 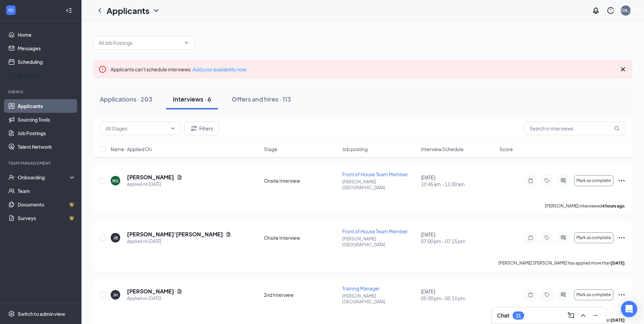 What do you see at coordinates (126, 99) in the screenshot?
I see `div: Applications · 203` at bounding box center [126, 99].